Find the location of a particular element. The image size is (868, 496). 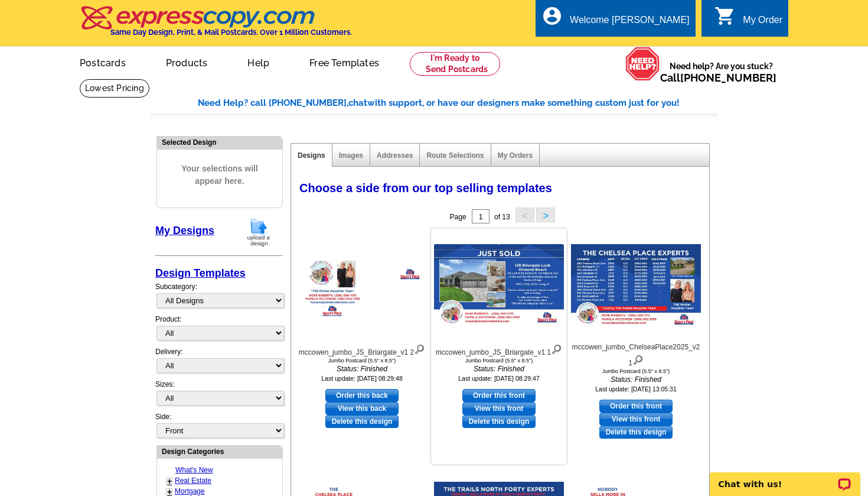

span: of 13 is located at coordinates (502, 217).